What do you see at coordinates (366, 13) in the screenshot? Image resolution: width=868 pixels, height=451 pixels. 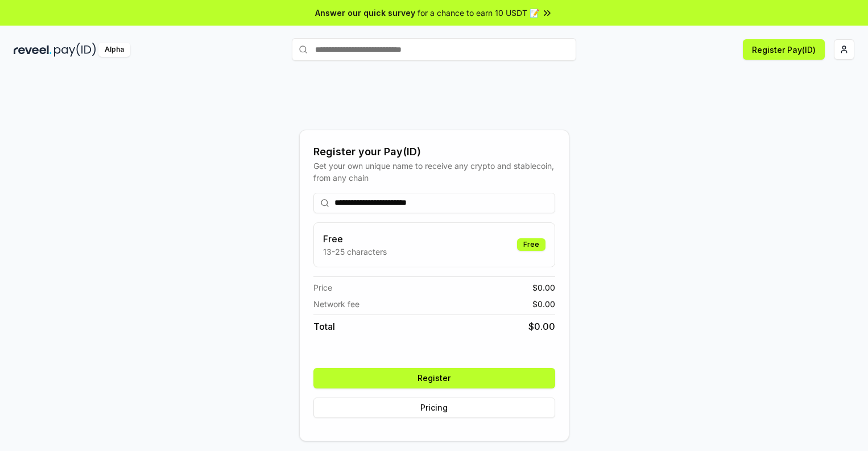 I see `span: Answer our quick survey` at bounding box center [366, 13].